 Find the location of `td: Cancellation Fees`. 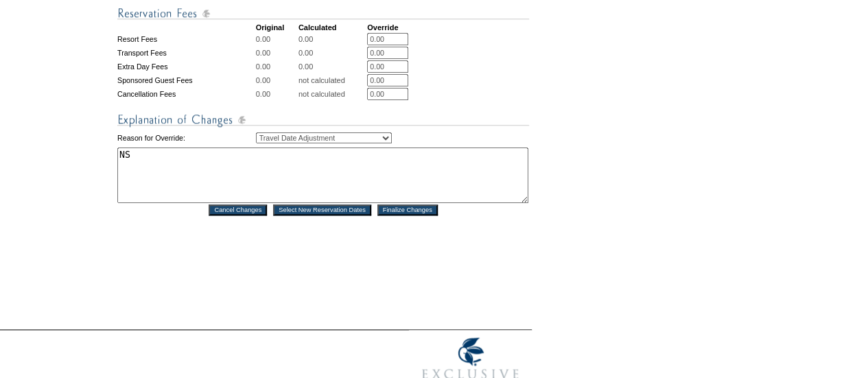

td: Cancellation Fees is located at coordinates (186, 94).